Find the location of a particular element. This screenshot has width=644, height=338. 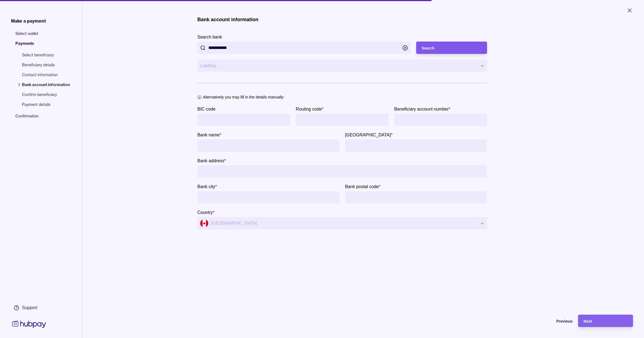

p: Bank address is located at coordinates (211, 161).